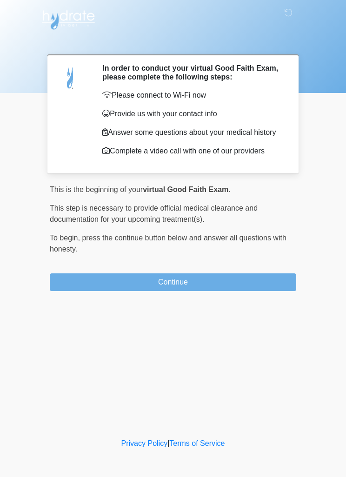  Describe the element at coordinates (96, 189) in the screenshot. I see `span: This is the beginning of your` at that location.